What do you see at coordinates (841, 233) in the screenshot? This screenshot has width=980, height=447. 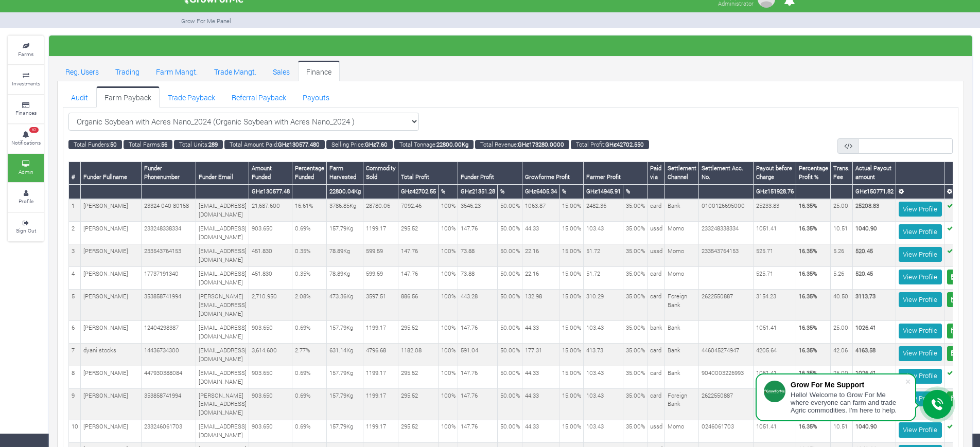 I see `td: 10.51` at bounding box center [841, 233].